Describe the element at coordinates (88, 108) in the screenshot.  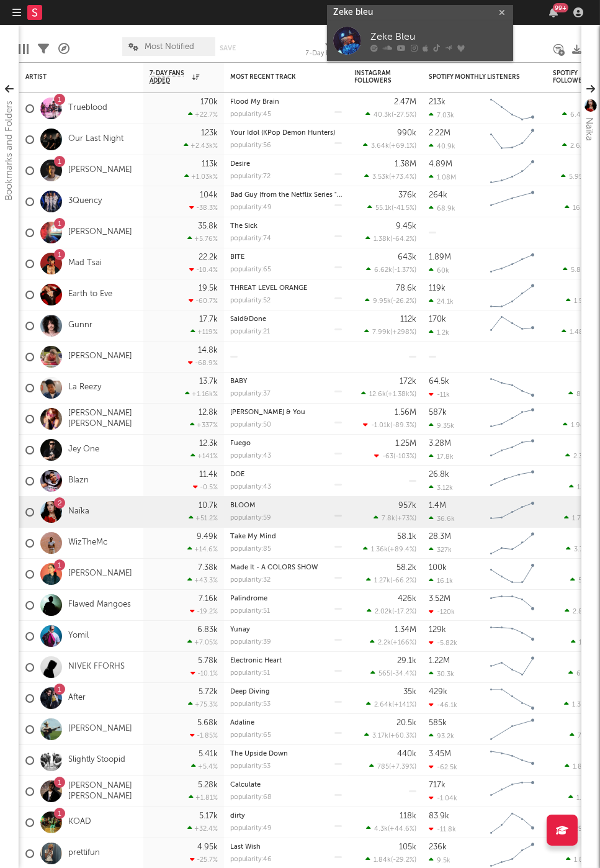
I see `a: Trueblood` at that location.